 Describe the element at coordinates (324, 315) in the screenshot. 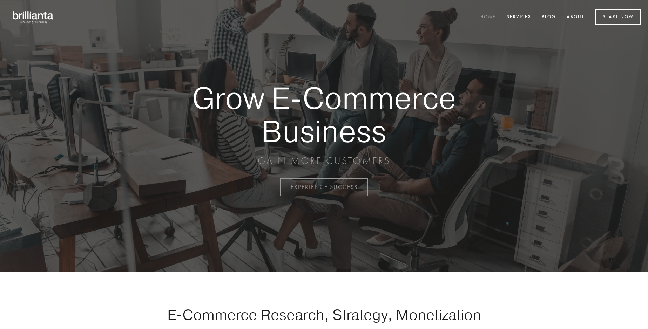

I see `h1: E-Commerce Research, Strategy, Monetization` at that location.